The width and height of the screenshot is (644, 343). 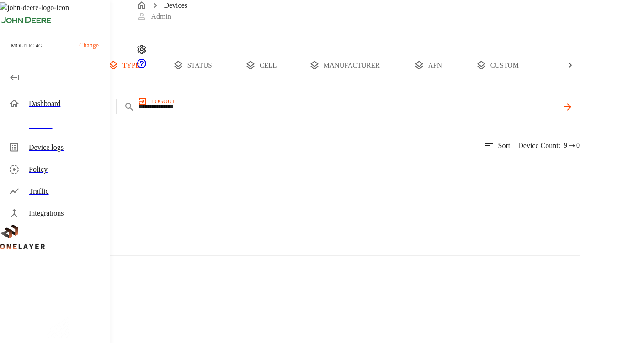 I want to click on a: logout, so click(x=377, y=101).